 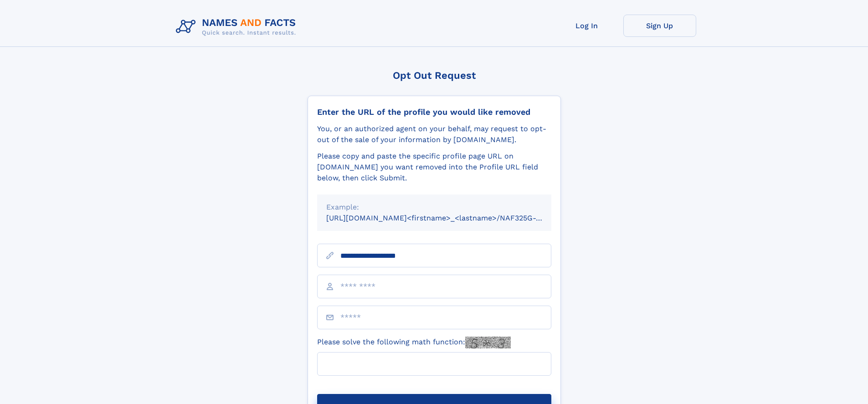 I want to click on label: Please solve the following math function:, so click(x=414, y=343).